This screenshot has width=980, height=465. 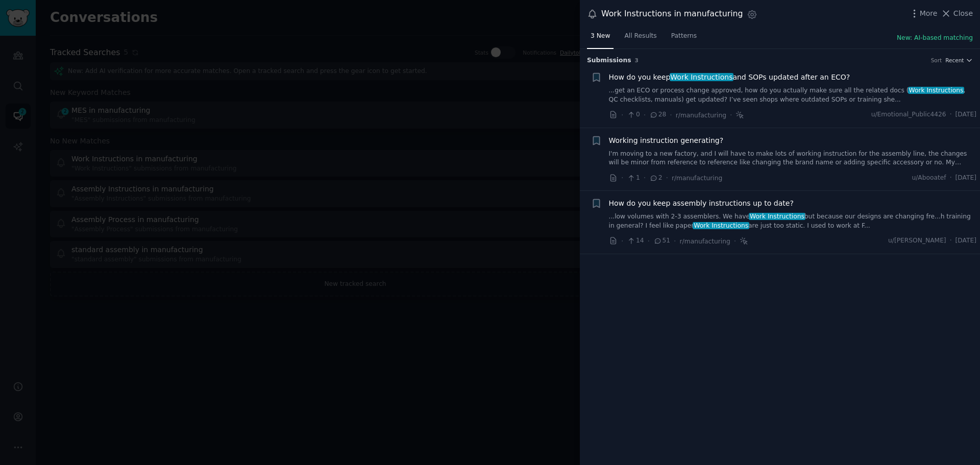 I want to click on span: u/Abooatef, so click(x=928, y=178).